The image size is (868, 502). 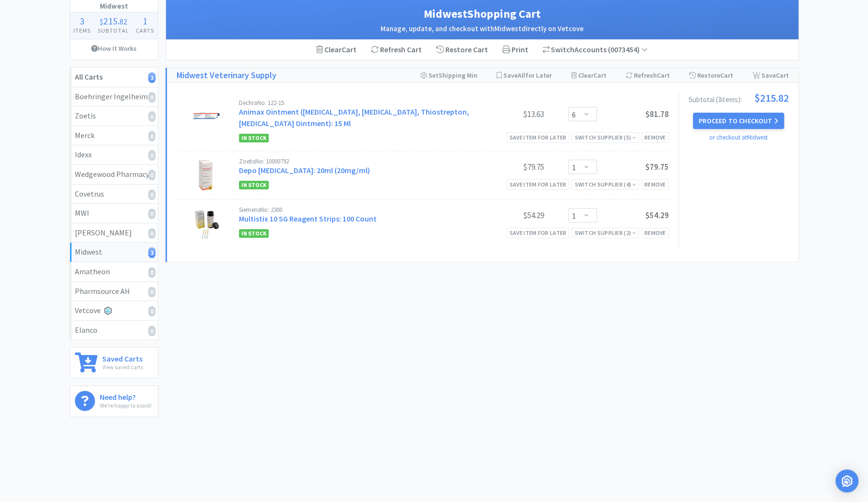 I want to click on a: Boehringer Ingelheim0, so click(x=114, y=97).